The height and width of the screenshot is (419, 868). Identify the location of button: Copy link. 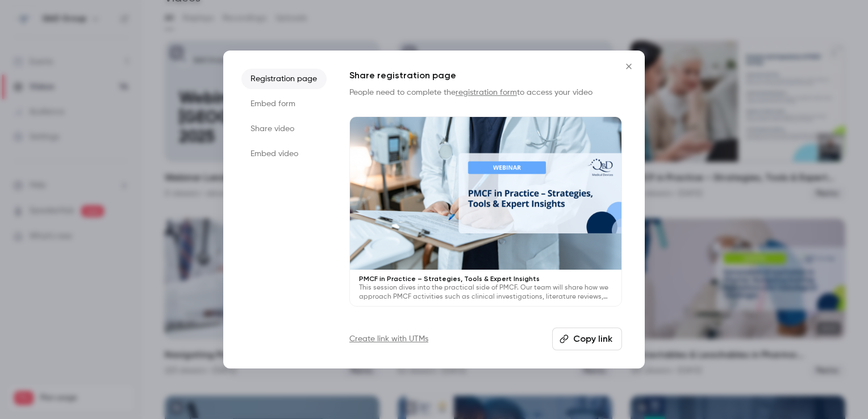
(587, 339).